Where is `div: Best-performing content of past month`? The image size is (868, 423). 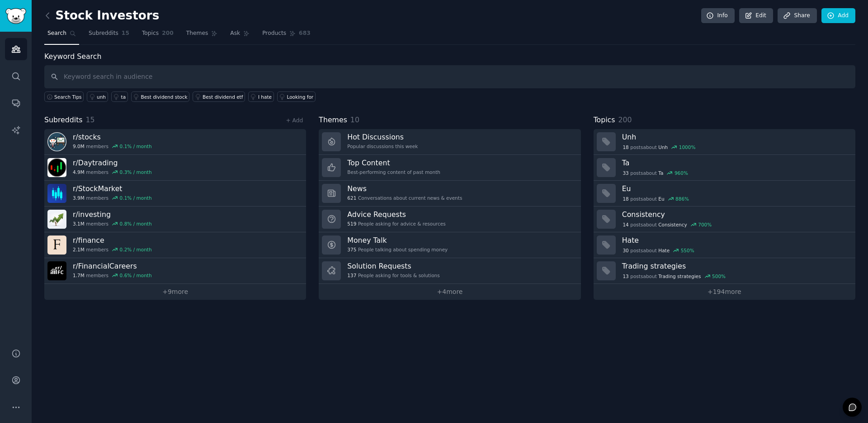 div: Best-performing content of past month is located at coordinates (394, 172).